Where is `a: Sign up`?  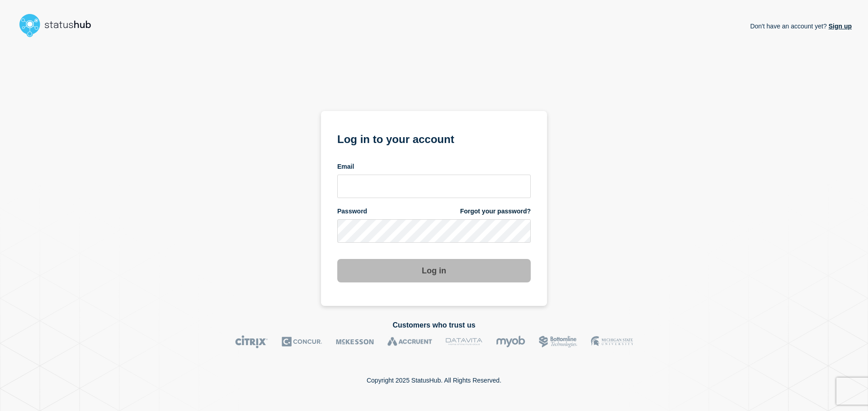 a: Sign up is located at coordinates (839, 26).